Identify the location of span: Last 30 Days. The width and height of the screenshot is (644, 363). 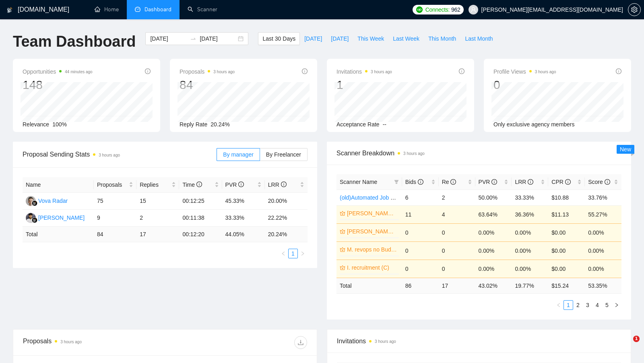
(279, 39).